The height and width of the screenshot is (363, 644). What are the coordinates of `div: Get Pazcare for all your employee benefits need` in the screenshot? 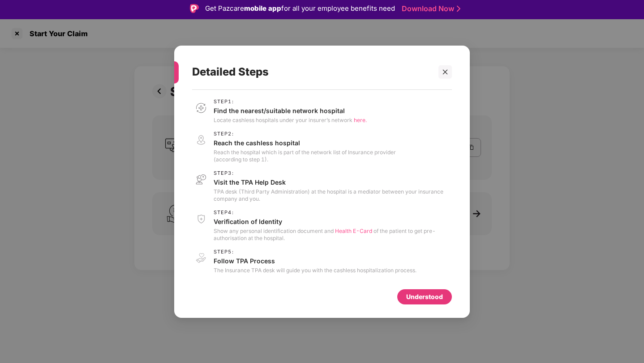 It's located at (300, 9).